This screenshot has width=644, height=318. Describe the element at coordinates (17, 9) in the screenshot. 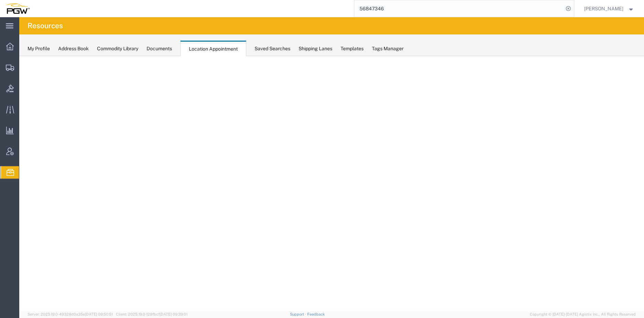

I see `img: logo` at that location.